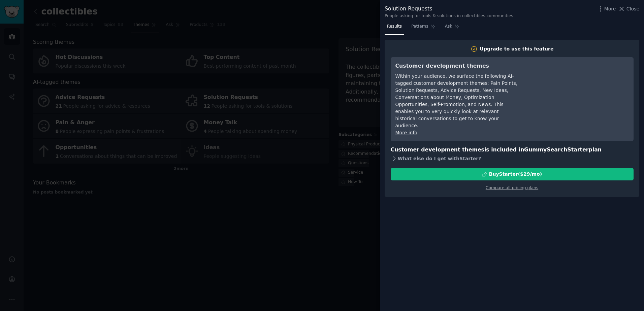 The width and height of the screenshot is (644, 311). Describe the element at coordinates (449, 27) in the screenshot. I see `span: Ask` at that location.